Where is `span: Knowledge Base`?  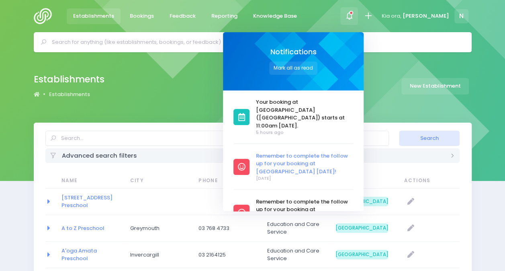
span: Knowledge Base is located at coordinates (275, 16).